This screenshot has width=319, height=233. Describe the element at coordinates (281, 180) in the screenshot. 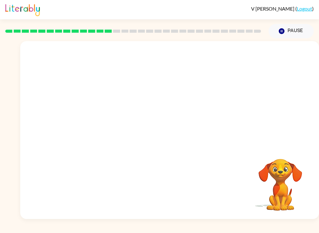

I see `video: Your browser must support playing .mp4 files to use Literably. Please try using another browser.` at that location.